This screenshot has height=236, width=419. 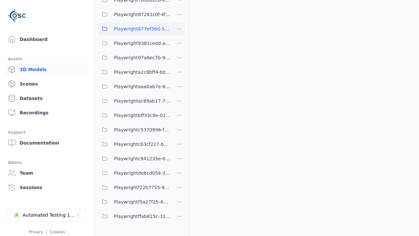 I want to click on div: Assets, so click(x=47, y=59).